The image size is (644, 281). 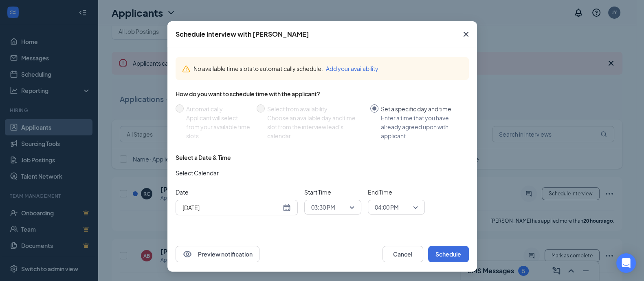 What do you see at coordinates (466, 34) in the screenshot?
I see `button: Close` at bounding box center [466, 34].